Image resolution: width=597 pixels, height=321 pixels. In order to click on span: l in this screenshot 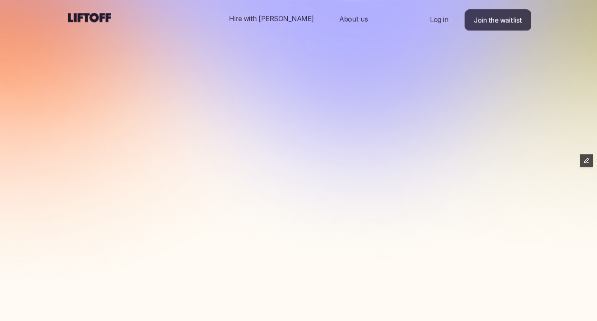, I will do `click(288, 115)`.